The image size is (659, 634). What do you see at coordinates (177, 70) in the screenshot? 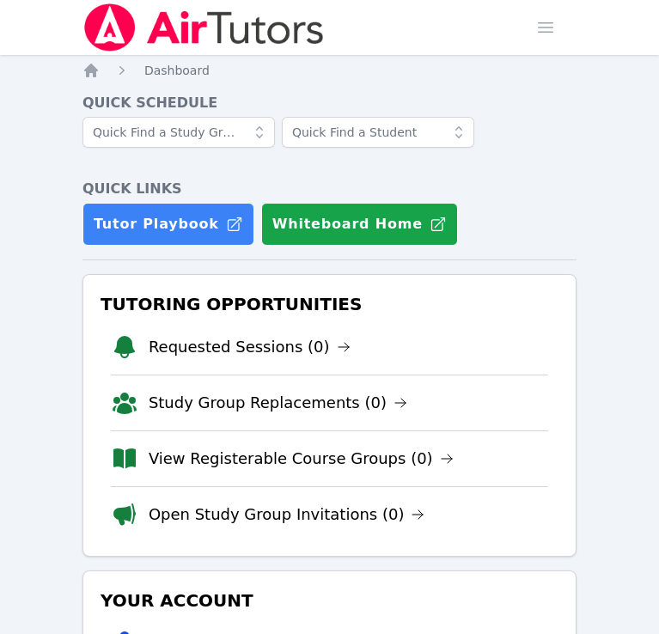
I see `a: Dashboard` at bounding box center [177, 70].